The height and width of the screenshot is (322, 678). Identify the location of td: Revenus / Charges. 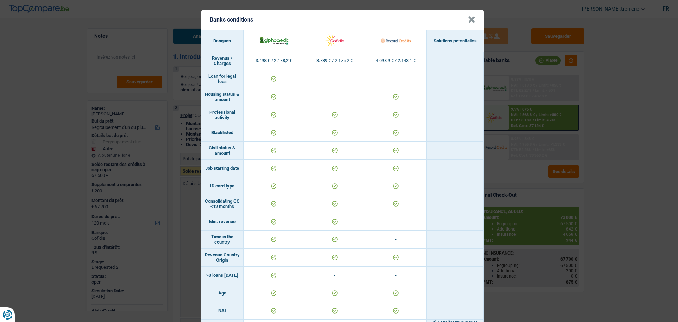
(222, 61).